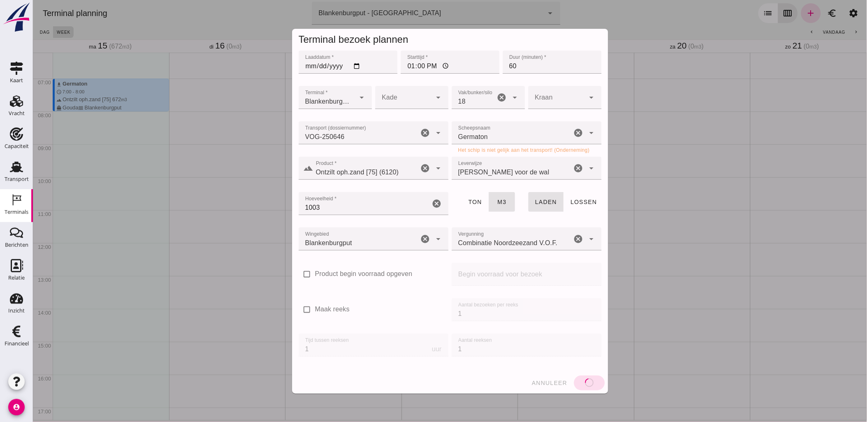 The height and width of the screenshot is (422, 867). What do you see at coordinates (513, 202) in the screenshot?
I see `span: laden` at bounding box center [513, 202].